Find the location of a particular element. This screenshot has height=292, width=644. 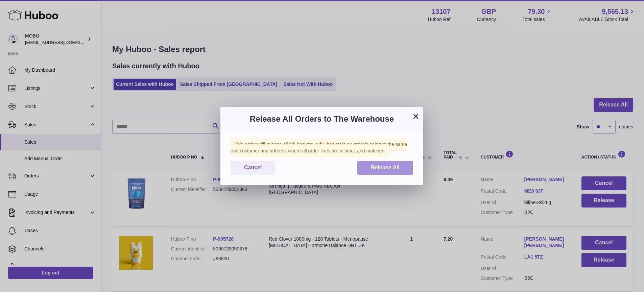

button: Cancel is located at coordinates (253, 168).